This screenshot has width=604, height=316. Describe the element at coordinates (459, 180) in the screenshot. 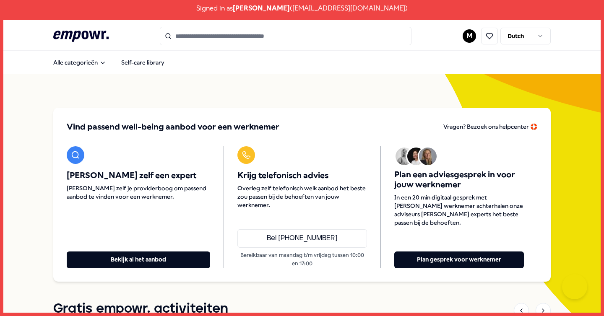

I see `span: Plan een adviesgesprek in voor jouw werknemer` at that location.